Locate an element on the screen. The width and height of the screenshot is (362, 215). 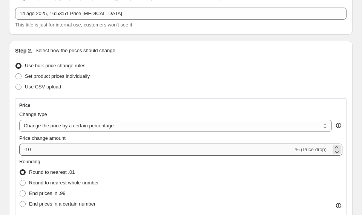
div: help is located at coordinates (339, 125).